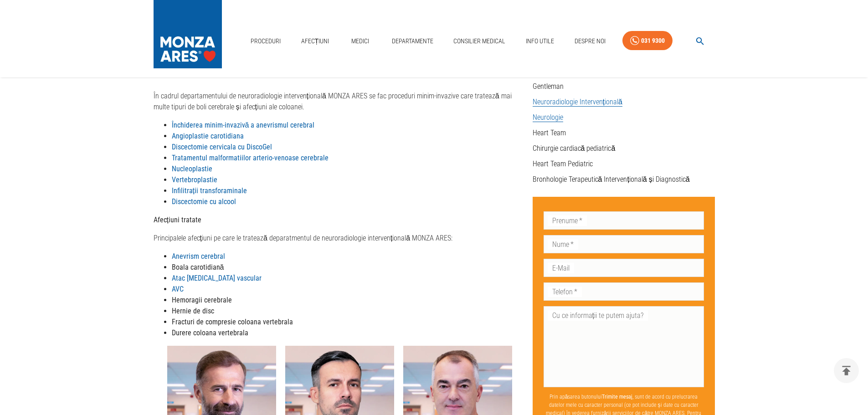  What do you see at coordinates (590, 41) in the screenshot?
I see `a: Despre Noi` at bounding box center [590, 41].